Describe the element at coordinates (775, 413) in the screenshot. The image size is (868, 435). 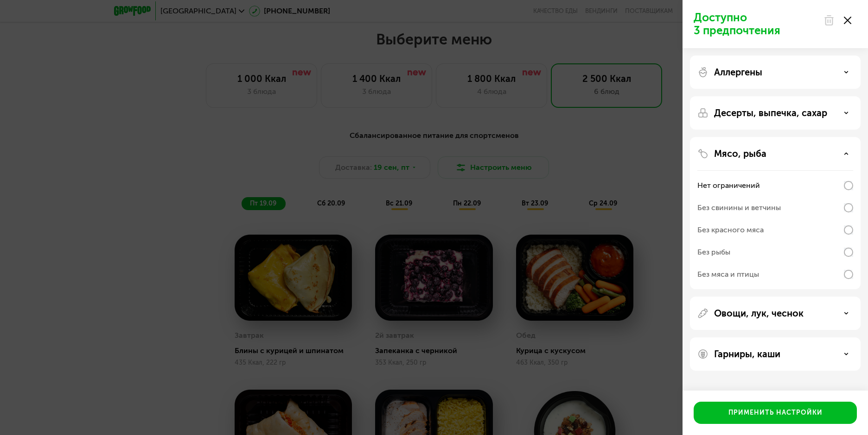
I see `button: Применить настройки` at that location.